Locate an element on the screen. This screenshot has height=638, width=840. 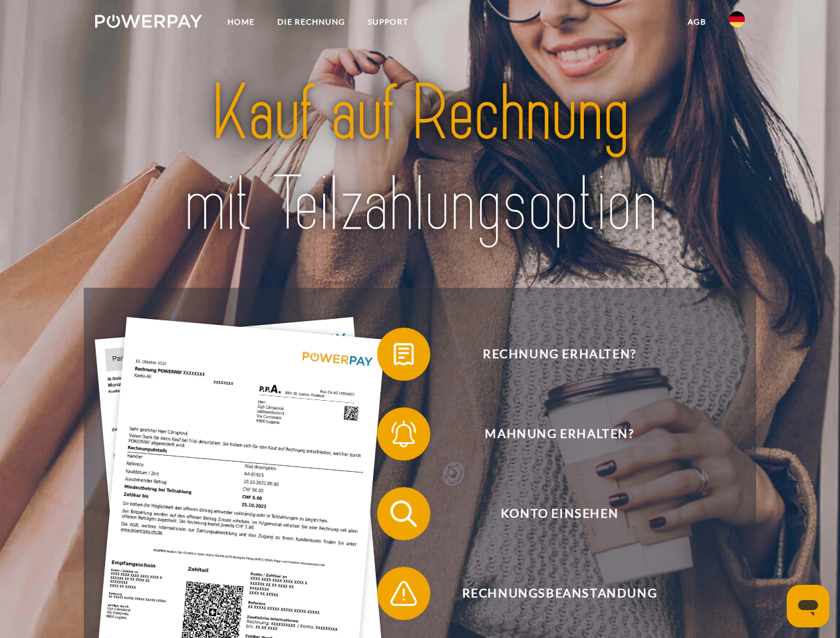
button: Rechnung erhalten? is located at coordinates (550, 354).